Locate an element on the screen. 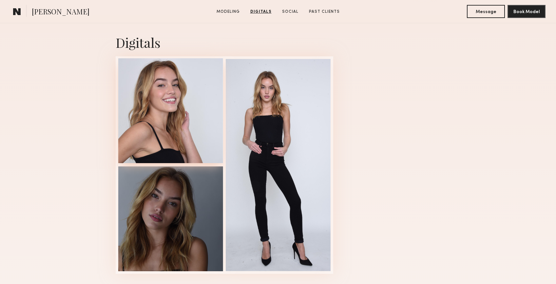 Image resolution: width=556 pixels, height=284 pixels. div: Digitals is located at coordinates (278, 42).